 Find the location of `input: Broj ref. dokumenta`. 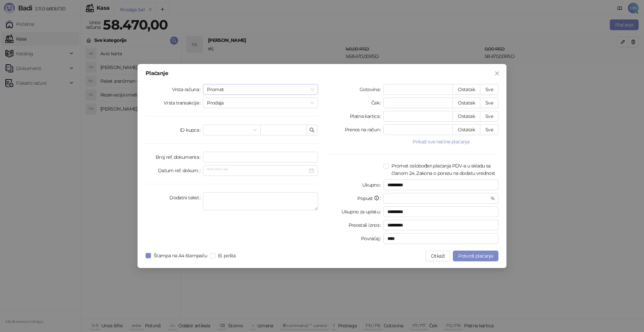

input: Broj ref. dokumenta is located at coordinates (260, 157).